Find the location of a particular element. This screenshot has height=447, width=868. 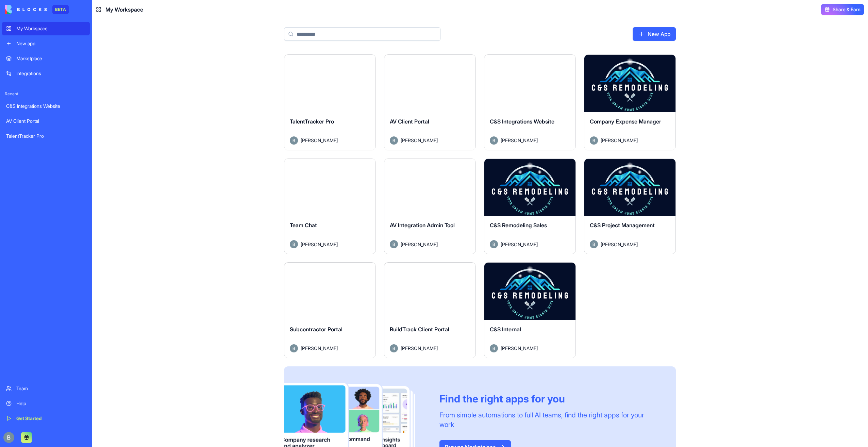

a: Integrations is located at coordinates (46, 74).